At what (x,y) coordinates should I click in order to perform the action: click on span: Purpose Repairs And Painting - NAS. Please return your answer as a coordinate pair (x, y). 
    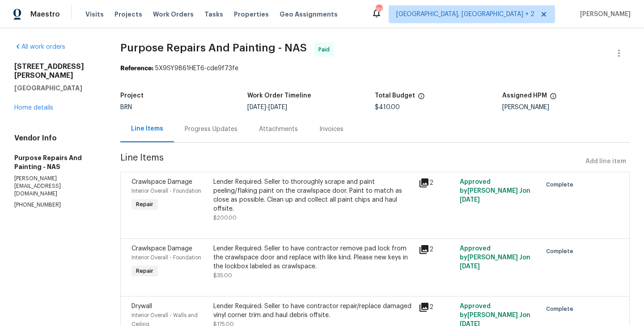
    Looking at the image, I should click on (213, 48).